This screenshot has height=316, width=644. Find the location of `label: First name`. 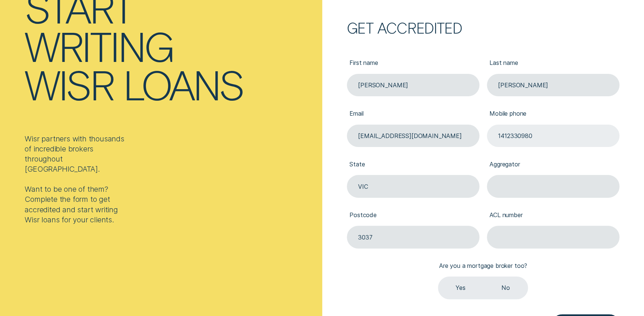

label: First name is located at coordinates (413, 63).